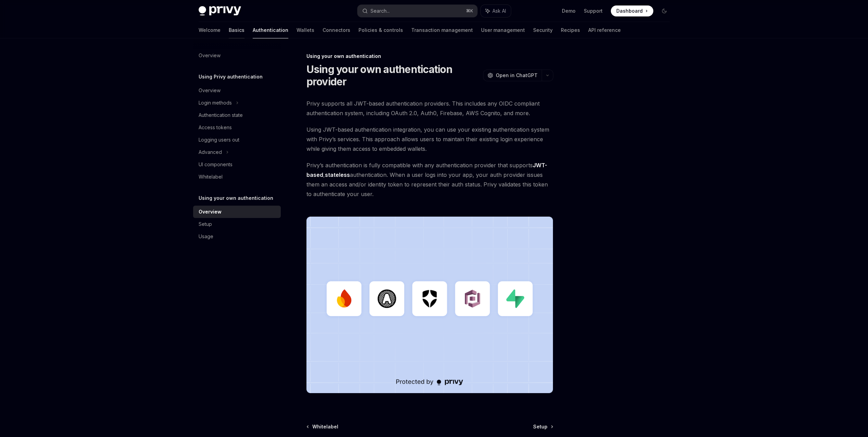 This screenshot has width=868, height=437. What do you see at coordinates (664, 11) in the screenshot?
I see `button: Toggle dark mode` at bounding box center [664, 11].